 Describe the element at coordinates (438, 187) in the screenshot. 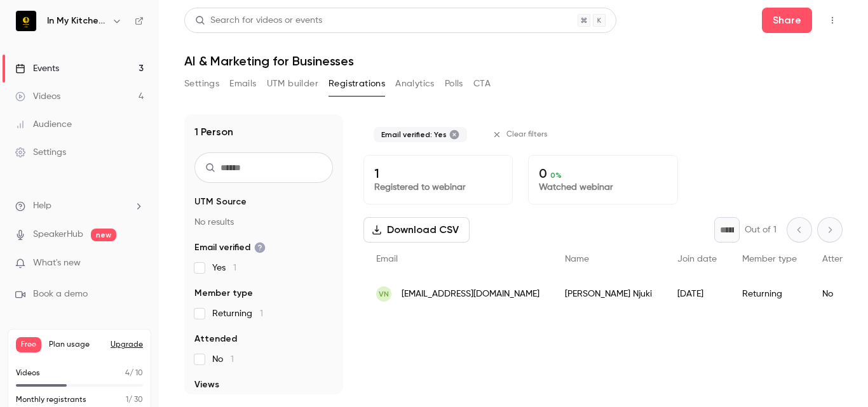

I see `p: Registered to webinar` at that location.